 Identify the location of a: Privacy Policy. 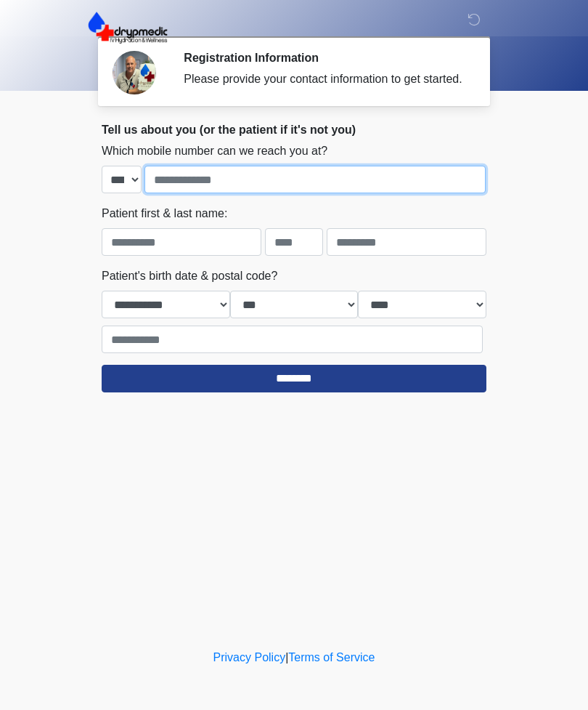
(250, 657).